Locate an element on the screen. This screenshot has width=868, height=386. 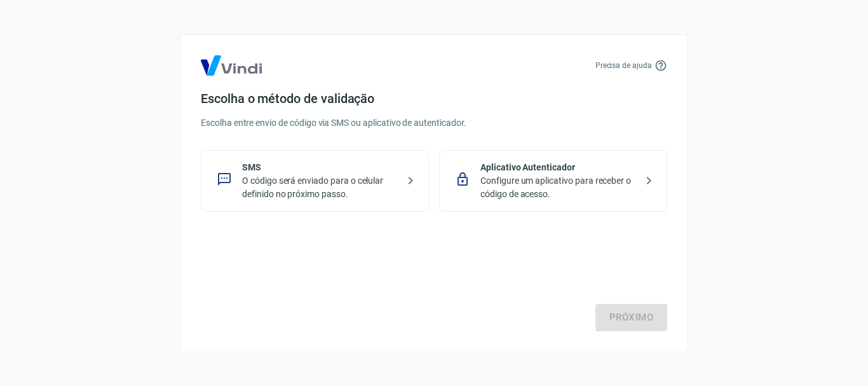
div: SMSO código será enviado para o celular definido no próximo passo. is located at coordinates (315, 181).